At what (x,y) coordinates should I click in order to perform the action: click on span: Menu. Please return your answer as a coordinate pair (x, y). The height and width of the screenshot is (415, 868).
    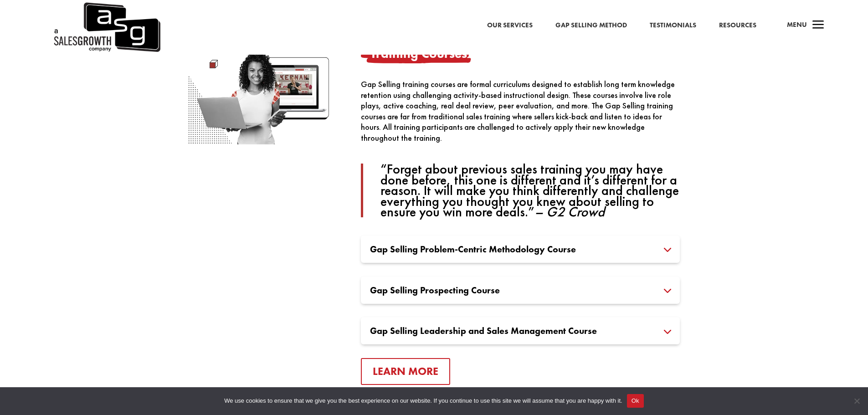
    Looking at the image, I should click on (797, 25).